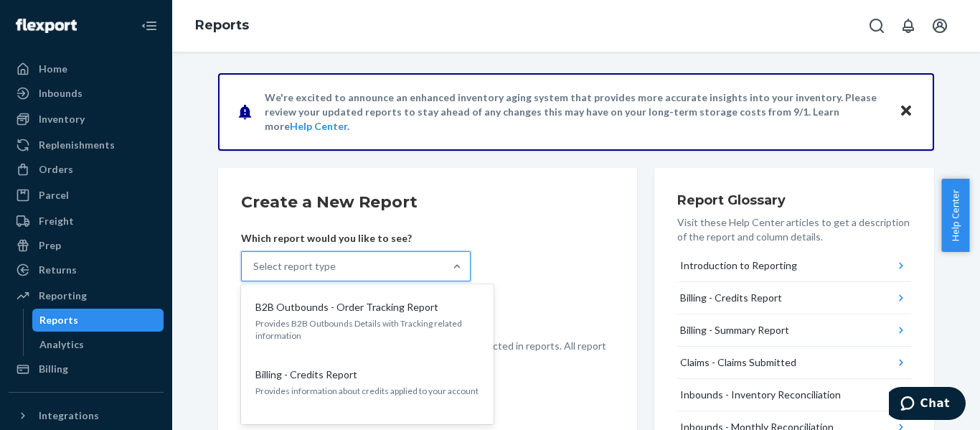 The width and height of the screenshot is (980, 430). Describe the element at coordinates (53, 369) in the screenshot. I see `div: Billing` at that location.